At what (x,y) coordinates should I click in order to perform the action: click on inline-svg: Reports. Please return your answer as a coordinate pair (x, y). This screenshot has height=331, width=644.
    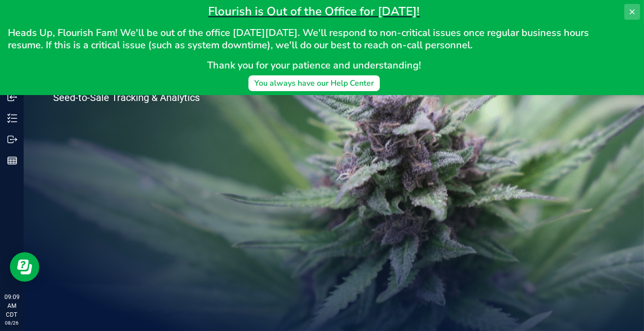
    Looking at the image, I should click on (12, 160).